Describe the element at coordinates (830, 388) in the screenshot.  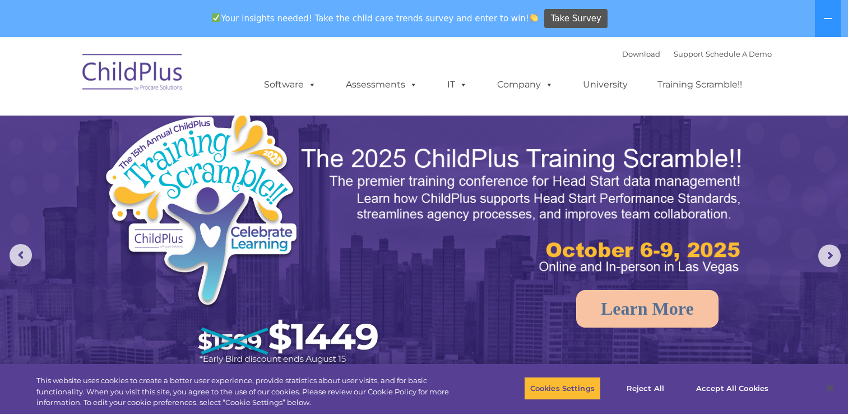
I see `button: Close` at that location.